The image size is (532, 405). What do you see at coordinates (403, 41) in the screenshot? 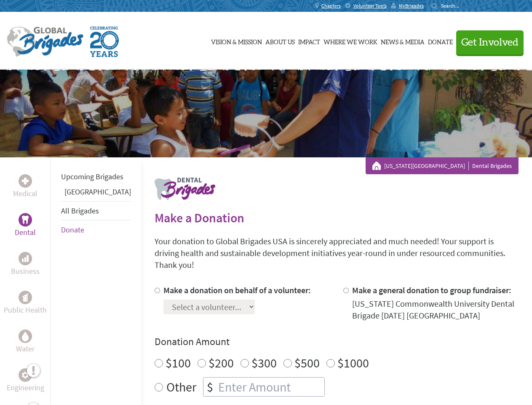
I see `a: News & Media` at bounding box center [403, 41].